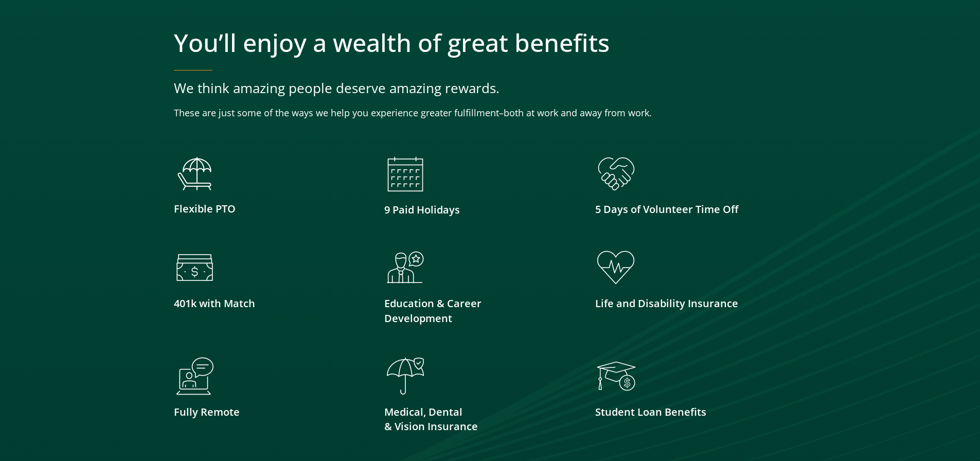 This screenshot has width=980, height=461. What do you see at coordinates (268, 412) in the screenshot?
I see `p: Fully Remote` at bounding box center [268, 412].